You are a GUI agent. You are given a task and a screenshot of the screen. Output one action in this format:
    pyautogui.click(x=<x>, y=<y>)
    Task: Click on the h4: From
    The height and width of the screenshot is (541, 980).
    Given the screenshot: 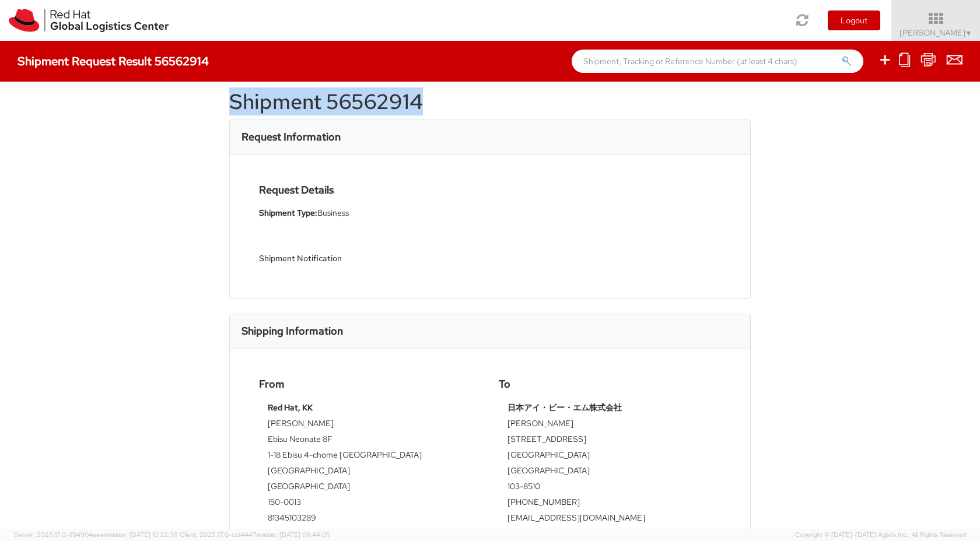 What is the action you would take?
    pyautogui.click(x=370, y=384)
    